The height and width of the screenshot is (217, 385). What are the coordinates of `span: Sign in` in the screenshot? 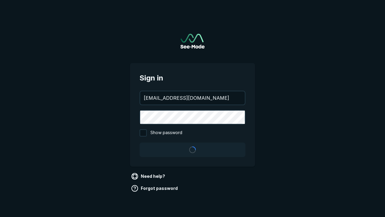 It's located at (192, 78).